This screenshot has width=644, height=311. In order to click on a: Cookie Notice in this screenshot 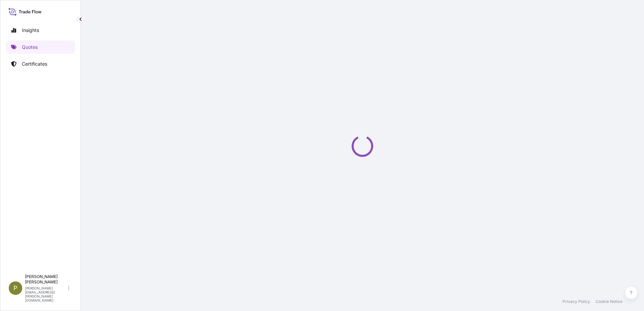, I will do `click(609, 302)`.